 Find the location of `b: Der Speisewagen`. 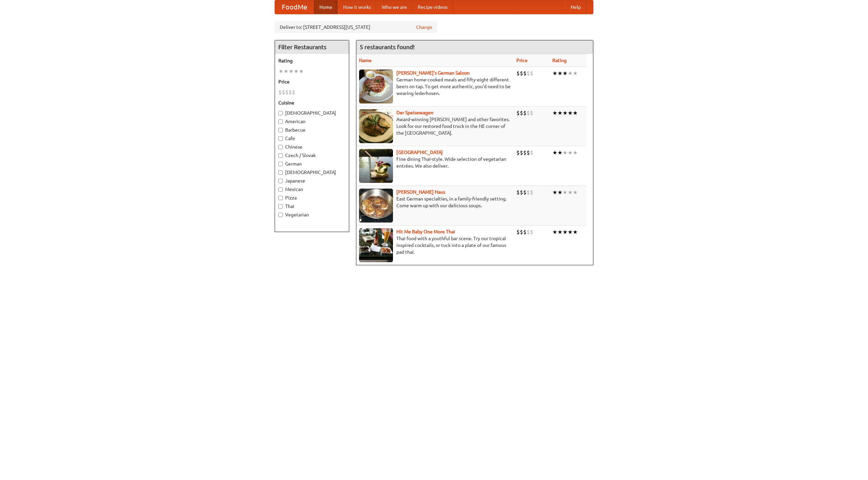

b: Der Speisewagen is located at coordinates (414, 112).